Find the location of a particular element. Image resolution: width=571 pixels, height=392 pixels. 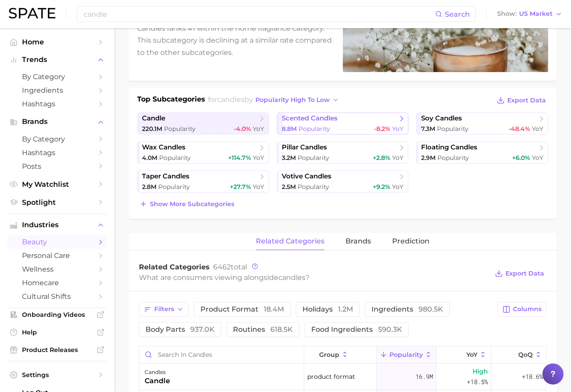

span: 6462 is located at coordinates (222, 267).